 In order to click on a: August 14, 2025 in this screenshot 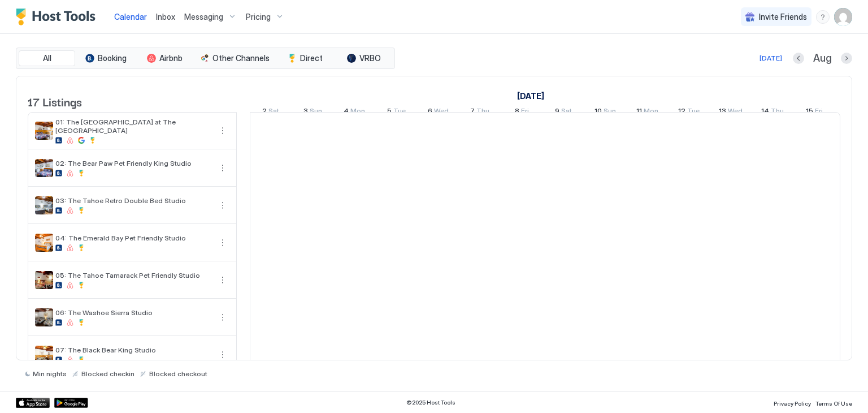, I will do `click(772, 112)`.